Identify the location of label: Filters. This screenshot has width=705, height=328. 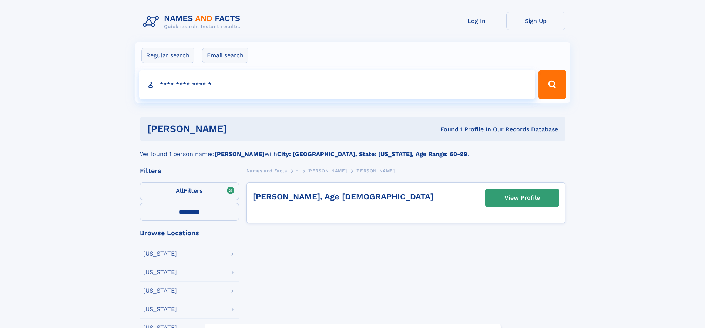
(189, 191).